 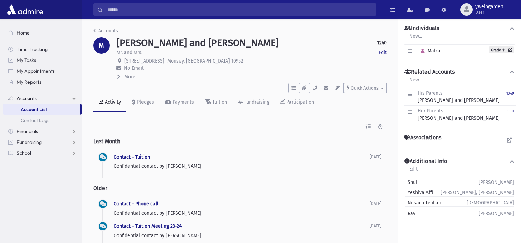 I want to click on img: AdmirePro, so click(x=25, y=10).